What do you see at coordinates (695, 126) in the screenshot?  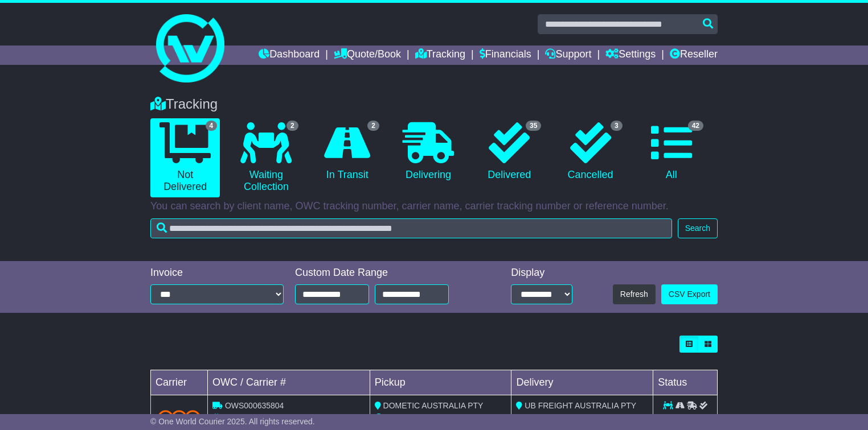 I see `span: 42` at bounding box center [695, 126].